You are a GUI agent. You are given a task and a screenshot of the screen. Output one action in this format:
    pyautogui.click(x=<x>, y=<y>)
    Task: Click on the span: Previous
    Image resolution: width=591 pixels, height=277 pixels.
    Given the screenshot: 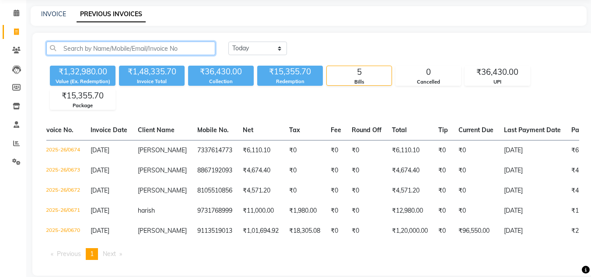 What is the action you would take?
    pyautogui.click(x=69, y=254)
    